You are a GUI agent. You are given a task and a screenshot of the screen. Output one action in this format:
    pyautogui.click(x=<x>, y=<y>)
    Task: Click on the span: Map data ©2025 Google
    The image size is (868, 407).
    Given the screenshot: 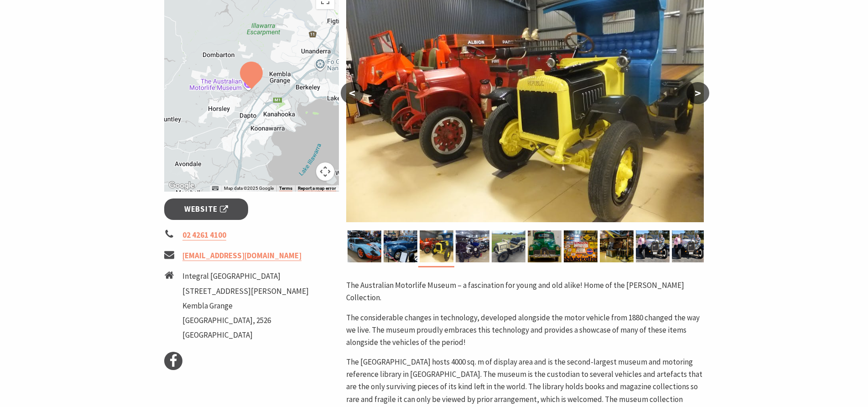 What is the action you would take?
    pyautogui.click(x=248, y=188)
    